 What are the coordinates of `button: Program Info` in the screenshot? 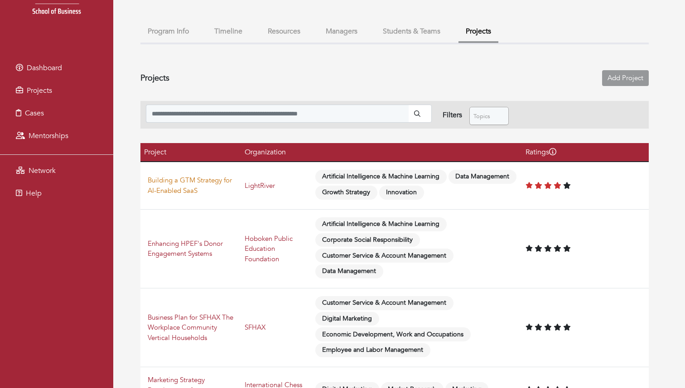 It's located at (168, 31).